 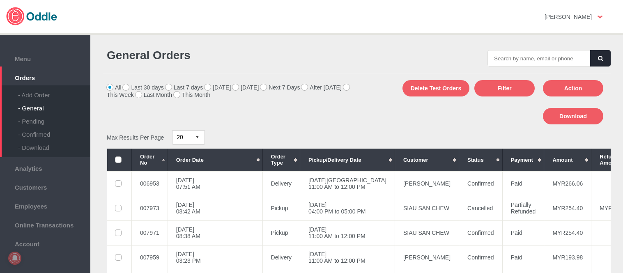 I want to click on div: - Download, so click(x=54, y=145).